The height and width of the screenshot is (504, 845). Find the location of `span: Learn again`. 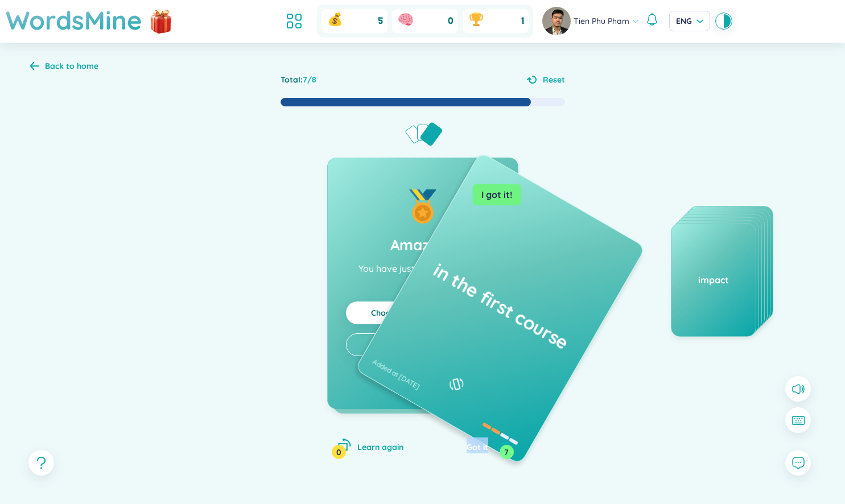

span: Learn again is located at coordinates (381, 447).